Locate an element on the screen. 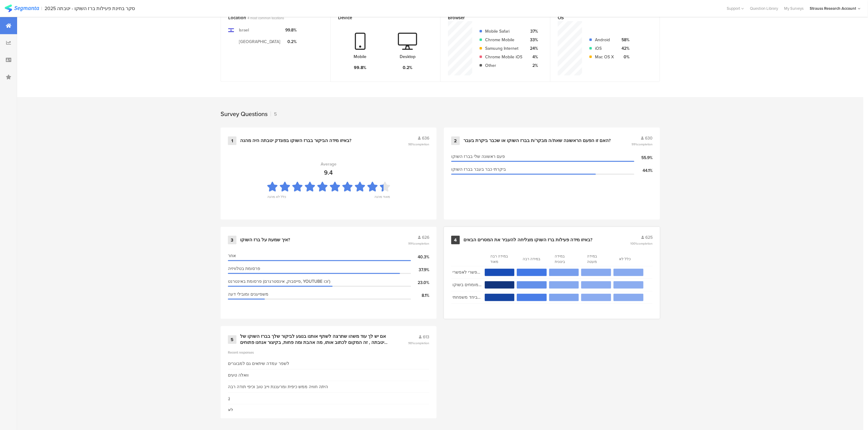 The height and width of the screenshot is (430, 868). section: במידה מעטה is located at coordinates (597, 259).